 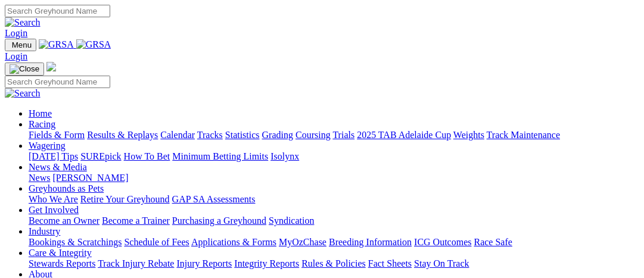 What do you see at coordinates (333, 178) in the screenshot?
I see `div: News & Media` at bounding box center [333, 178].